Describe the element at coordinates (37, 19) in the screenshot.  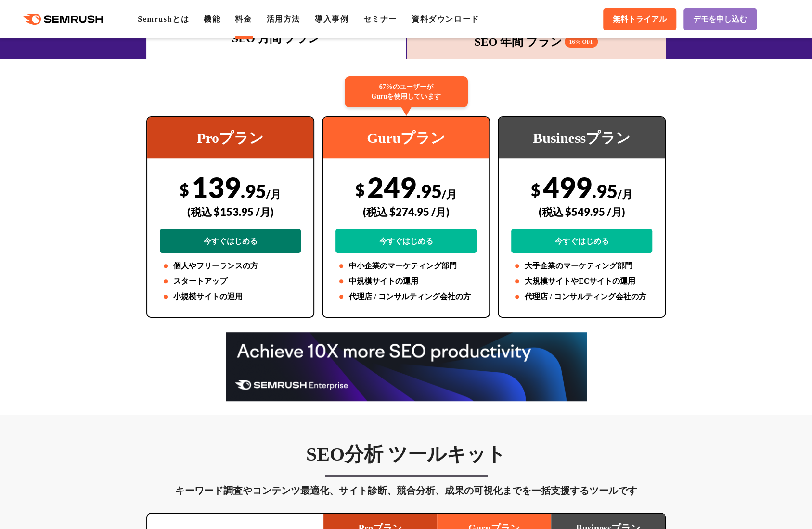
I see `div: v 4.0.25` at that location.